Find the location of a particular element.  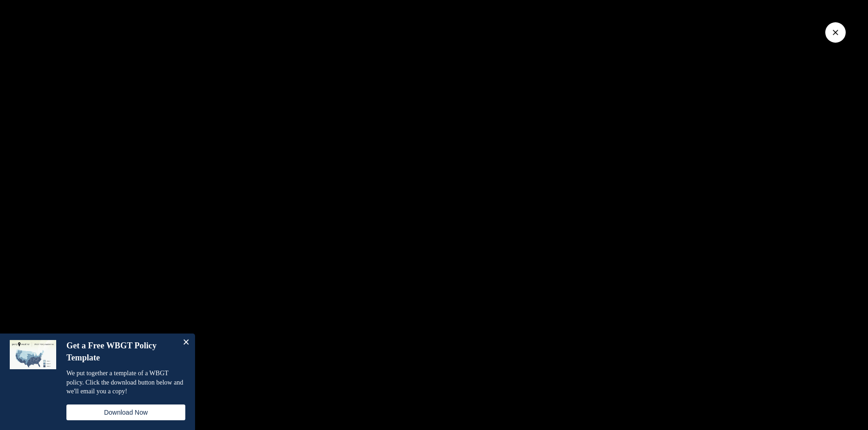

button: Download Now is located at coordinates (126, 413).